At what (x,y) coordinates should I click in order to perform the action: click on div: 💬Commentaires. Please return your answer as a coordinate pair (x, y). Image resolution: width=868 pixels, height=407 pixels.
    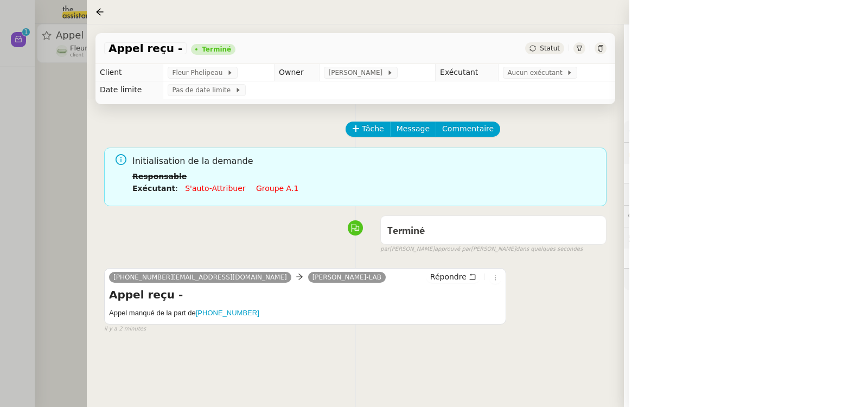
    Looking at the image, I should click on (746, 216).